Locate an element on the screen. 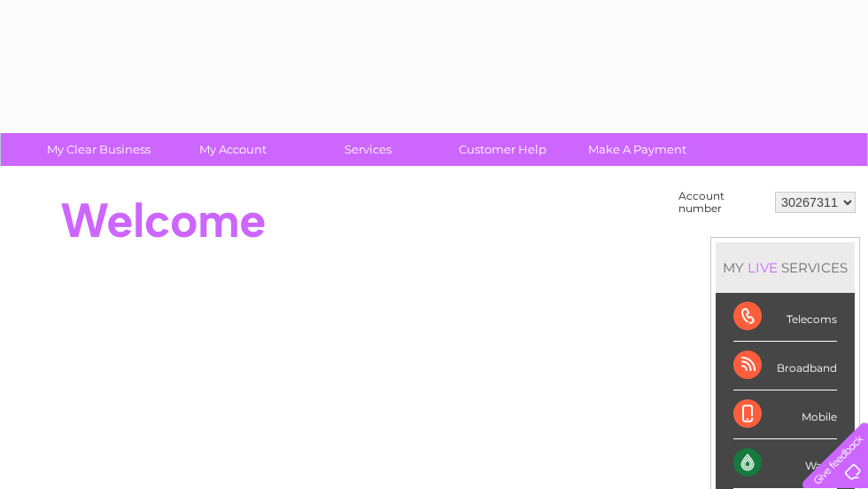 Image resolution: width=868 pixels, height=489 pixels. td: Account number is located at coordinates (722, 202).